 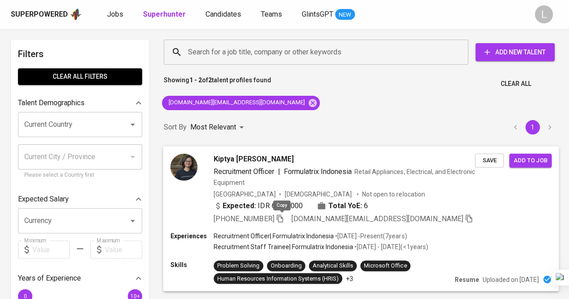 What do you see at coordinates (258, 206) in the screenshot?
I see `div: IDR 6.000.000` at bounding box center [258, 206].